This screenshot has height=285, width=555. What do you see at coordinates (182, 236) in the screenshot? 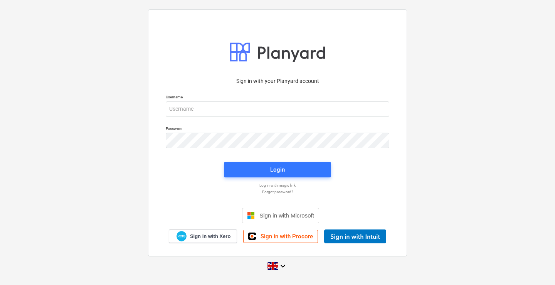
I see `img: Xero logo` at bounding box center [182, 236].